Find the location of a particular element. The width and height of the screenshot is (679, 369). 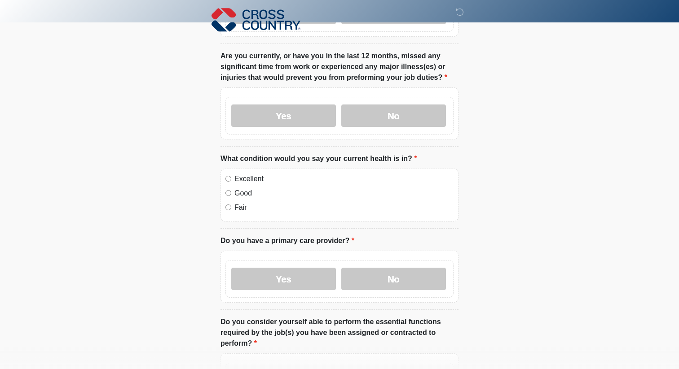

img: Cross Country Logo is located at coordinates (256, 20).